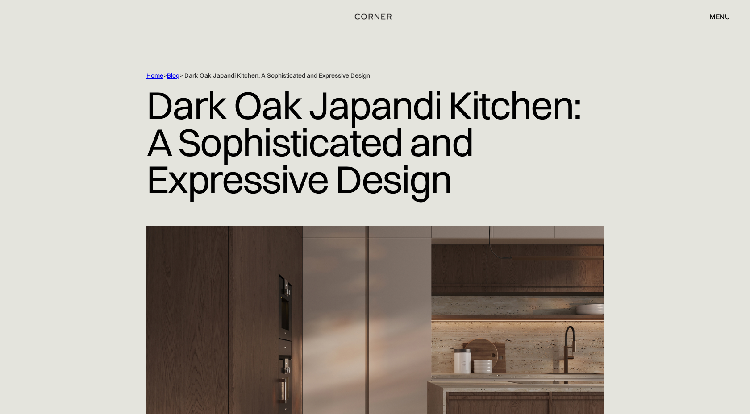  What do you see at coordinates (155, 75) in the screenshot?
I see `a: Home` at bounding box center [155, 75].